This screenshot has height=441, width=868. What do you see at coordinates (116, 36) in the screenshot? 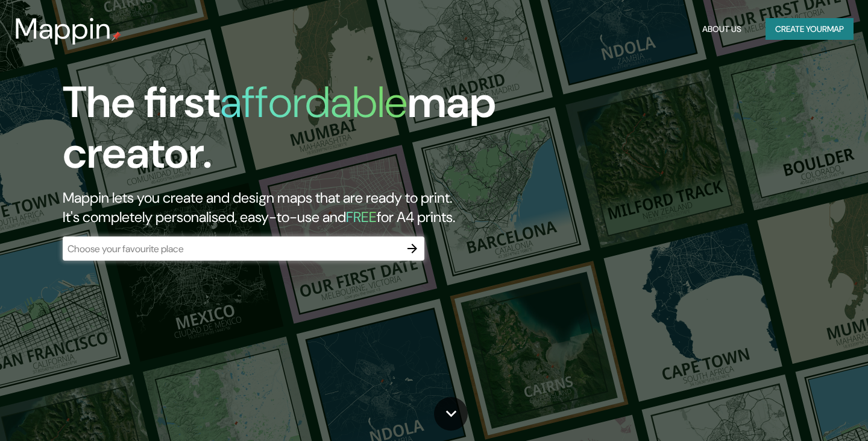
I see `img: mappin-pin` at bounding box center [116, 36].